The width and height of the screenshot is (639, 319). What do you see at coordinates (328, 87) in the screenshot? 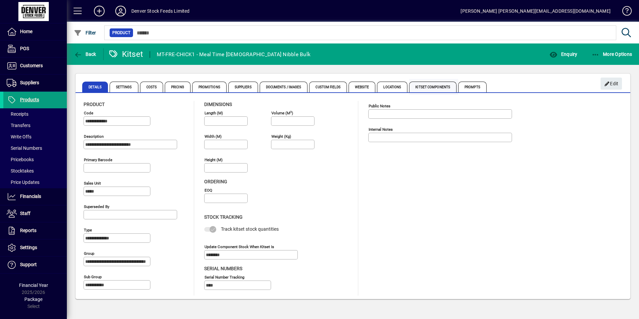
I see `span: Custom Fields` at bounding box center [328, 87].